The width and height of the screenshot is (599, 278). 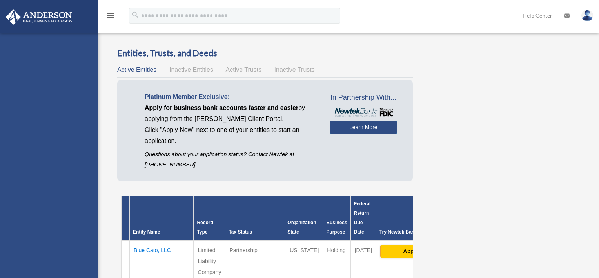 I want to click on p: Platinum Member Exclusive:, so click(x=231, y=97).